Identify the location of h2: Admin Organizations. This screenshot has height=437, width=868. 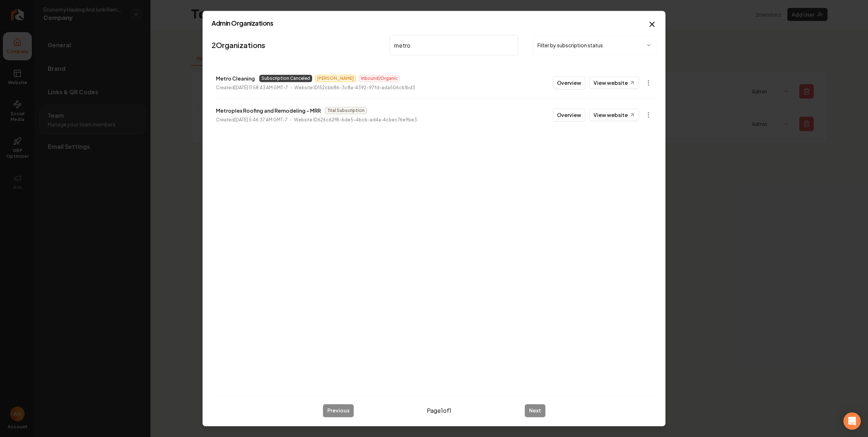
(434, 23).